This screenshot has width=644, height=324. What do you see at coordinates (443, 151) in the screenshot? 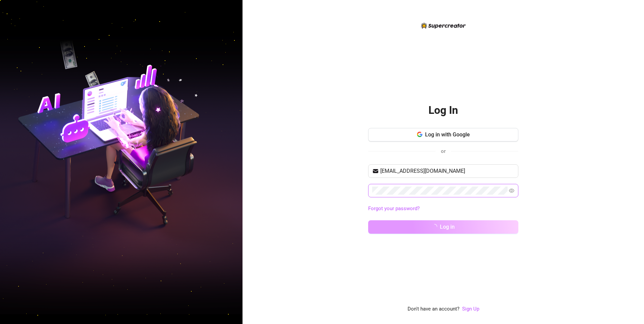
I see `span: or` at bounding box center [443, 151].